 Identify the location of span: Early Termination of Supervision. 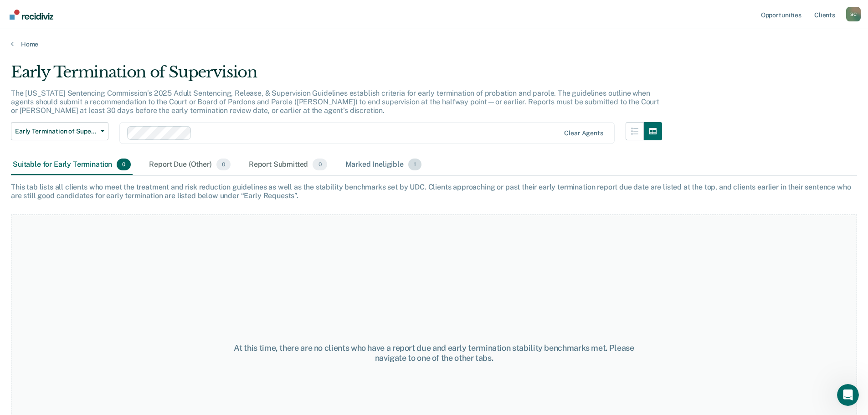
(56, 132).